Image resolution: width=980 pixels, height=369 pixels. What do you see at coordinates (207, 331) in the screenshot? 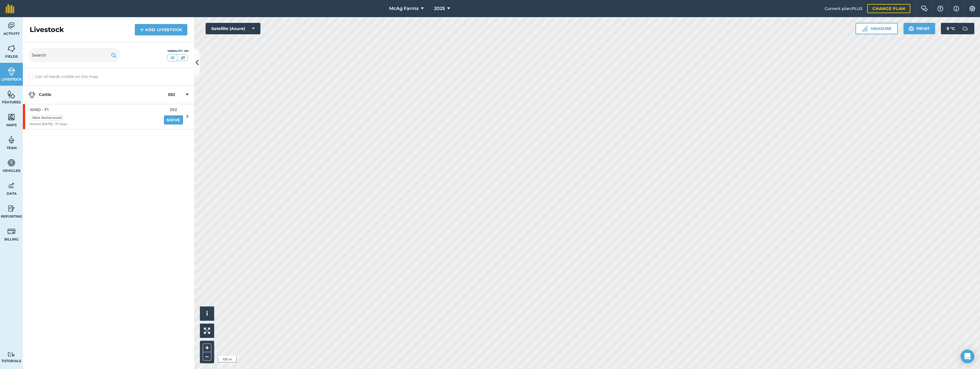
I see `img: Four arrows, one pointing top left, one top right, one bottom right and the last bottom left` at bounding box center [207, 331].